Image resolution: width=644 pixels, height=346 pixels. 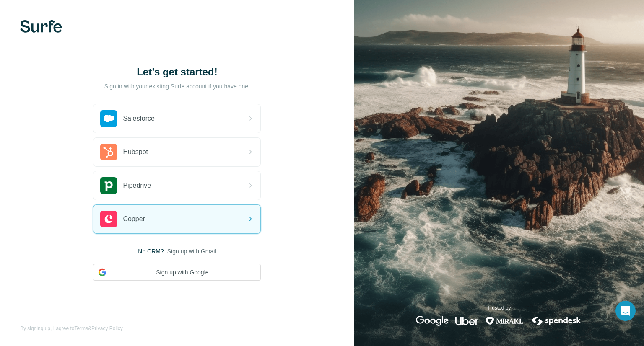 What do you see at coordinates (134, 219) in the screenshot?
I see `span: Copper` at bounding box center [134, 219].